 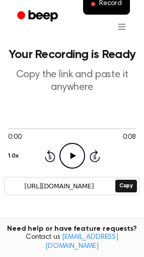 What do you see at coordinates (13, 156) in the screenshot?
I see `button: 1.0x` at bounding box center [13, 156].